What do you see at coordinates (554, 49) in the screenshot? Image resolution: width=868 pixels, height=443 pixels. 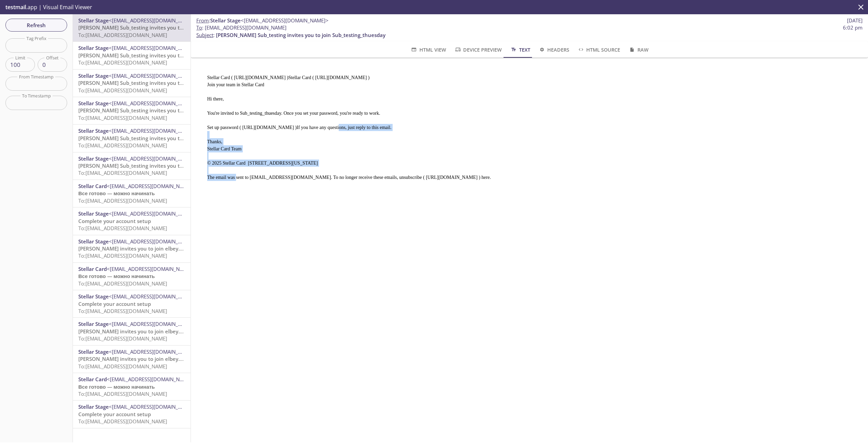 I see `span: Headers` at bounding box center [554, 49].